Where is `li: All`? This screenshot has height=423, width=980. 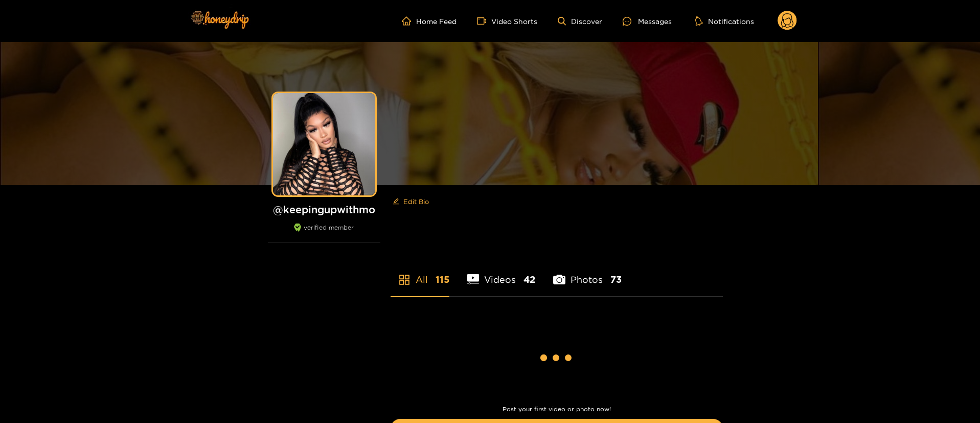
li: All is located at coordinates (420, 273).